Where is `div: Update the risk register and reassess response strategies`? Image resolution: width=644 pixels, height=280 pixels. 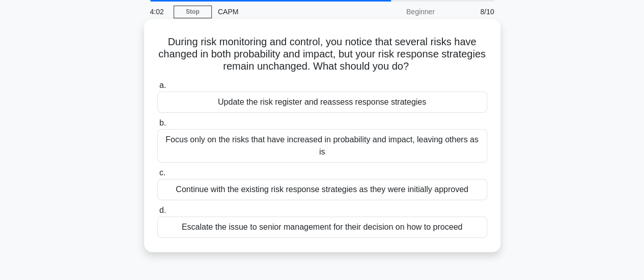 div: Update the risk register and reassess response strategies is located at coordinates (322, 102).